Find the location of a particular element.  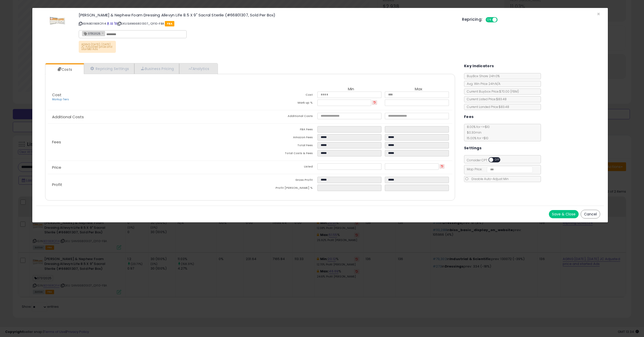

span: ( FBM ) is located at coordinates (514, 91).